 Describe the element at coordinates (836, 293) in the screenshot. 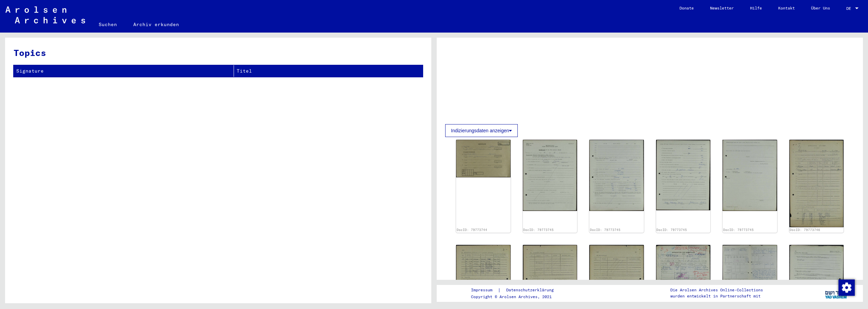

I see `img: yv_logo.png` at that location.